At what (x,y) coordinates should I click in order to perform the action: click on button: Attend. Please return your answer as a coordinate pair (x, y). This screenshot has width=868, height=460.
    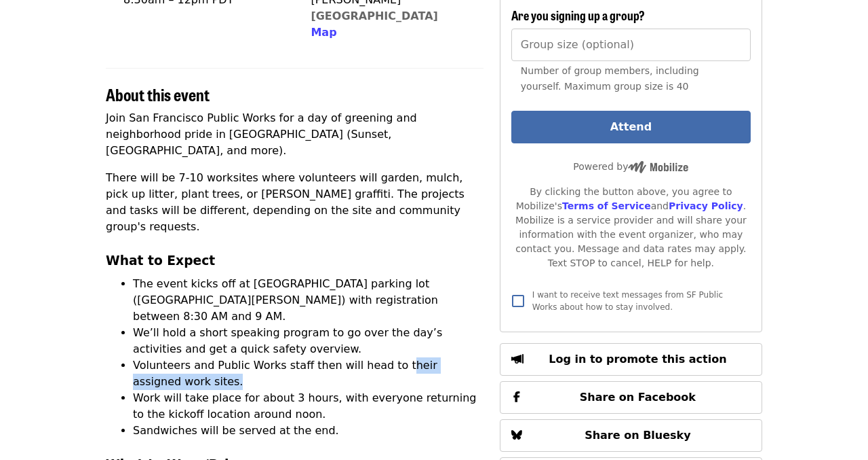
    Looking at the image, I should click on (631, 127).